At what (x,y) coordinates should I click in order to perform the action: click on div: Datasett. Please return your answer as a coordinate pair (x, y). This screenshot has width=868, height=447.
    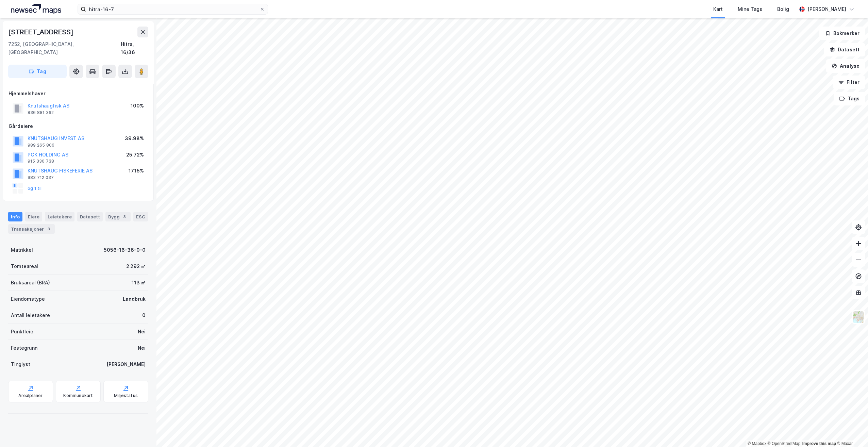
    Looking at the image, I should click on (90, 217).